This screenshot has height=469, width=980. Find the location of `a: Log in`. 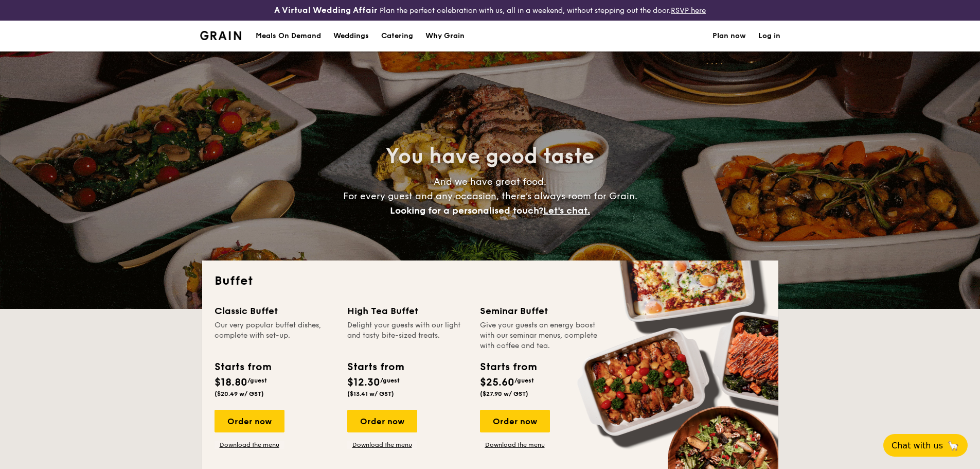

a: Log in is located at coordinates (769, 36).